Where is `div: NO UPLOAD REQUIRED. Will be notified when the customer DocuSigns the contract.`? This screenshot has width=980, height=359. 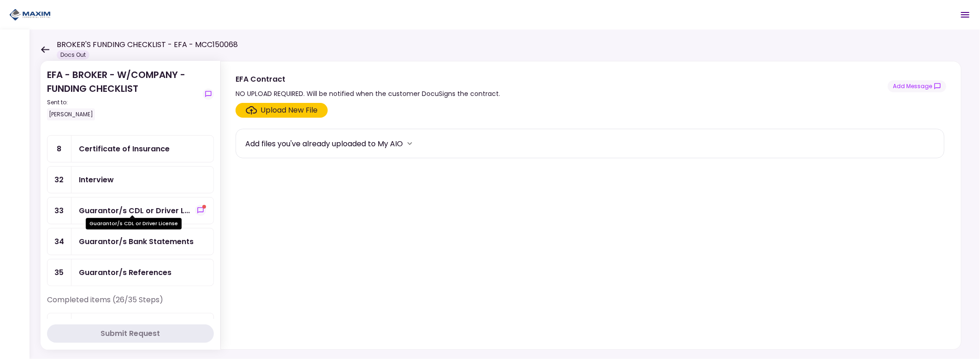 div: NO UPLOAD REQUIRED. Will be notified when the customer DocuSigns the contract. is located at coordinates (368, 94).